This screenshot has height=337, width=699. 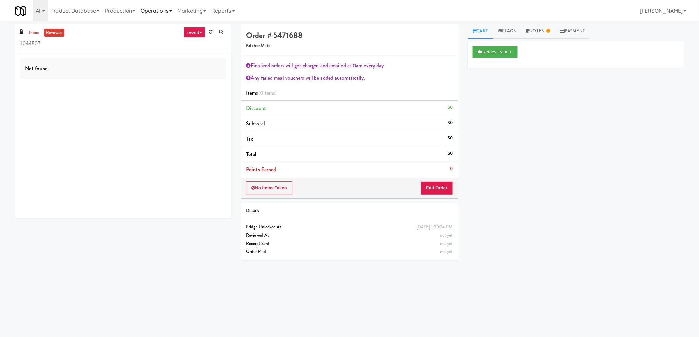 What do you see at coordinates (195, 32) in the screenshot?
I see `a: recent` at bounding box center [195, 32].